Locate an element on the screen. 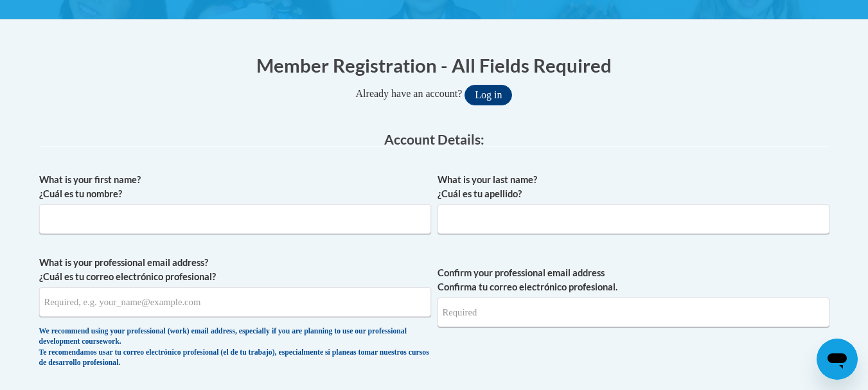  span: Account Details: is located at coordinates (435, 138).